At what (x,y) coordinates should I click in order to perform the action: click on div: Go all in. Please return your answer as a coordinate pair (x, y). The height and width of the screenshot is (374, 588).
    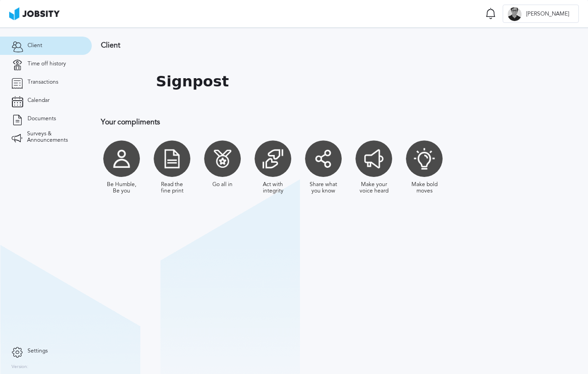
    Looking at the image, I should click on (222, 185).